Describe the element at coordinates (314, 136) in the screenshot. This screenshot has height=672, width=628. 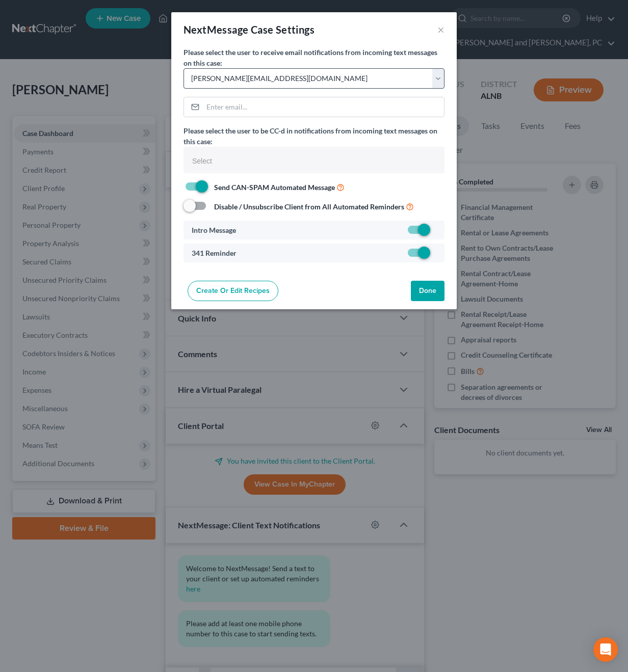
I see `label: Please select the user to be CC-d in notifications from incoming text messages on this case:` at that location.